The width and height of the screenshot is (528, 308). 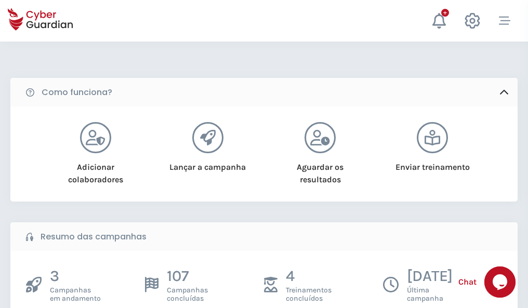 What do you see at coordinates (187, 276) in the screenshot?
I see `p: 107` at bounding box center [187, 276].